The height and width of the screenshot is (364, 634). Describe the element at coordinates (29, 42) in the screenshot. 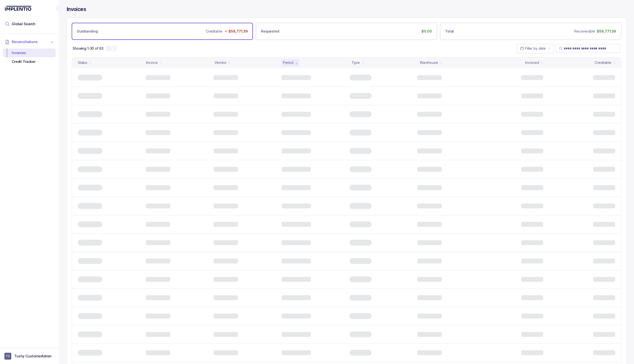

I see `button: Reconciliations` at that location.